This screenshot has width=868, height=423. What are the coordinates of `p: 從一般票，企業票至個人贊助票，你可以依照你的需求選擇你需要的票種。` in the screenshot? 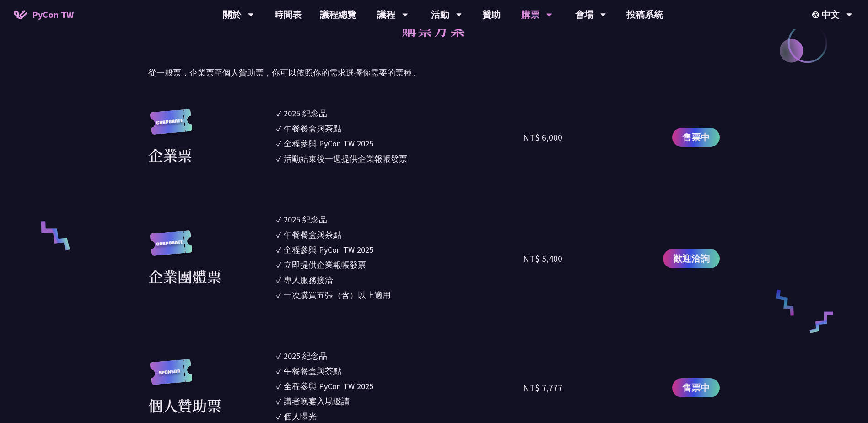 It's located at (434, 73).